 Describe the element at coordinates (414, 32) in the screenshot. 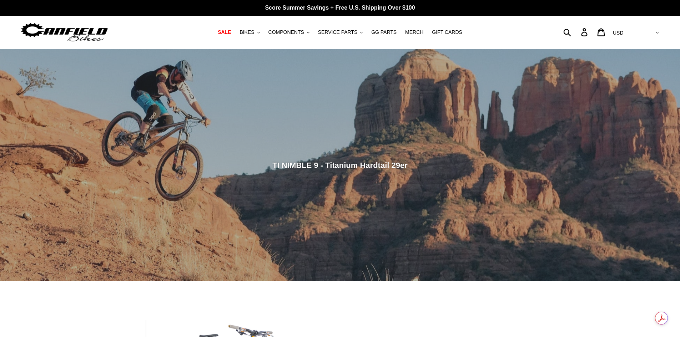

I see `span: MERCH` at that location.